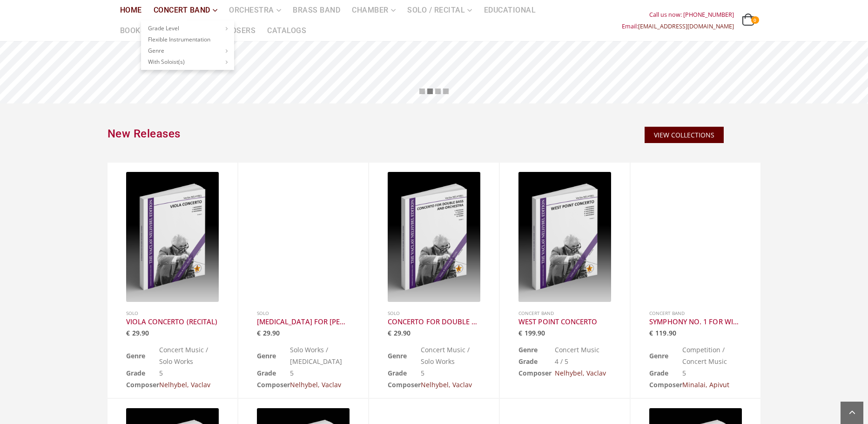 Image resolution: width=868 pixels, height=424 pixels. I want to click on a: Genre, so click(187, 51).